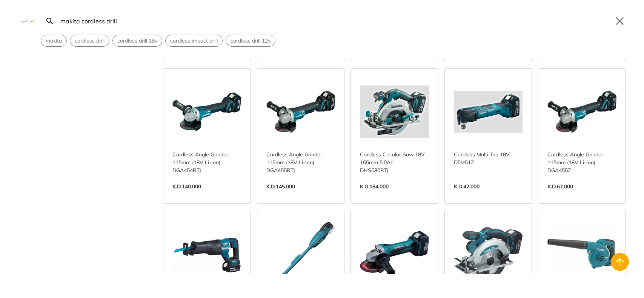  Describe the element at coordinates (250, 41) in the screenshot. I see `div: Suggestion: cordless drill 12v` at that location.